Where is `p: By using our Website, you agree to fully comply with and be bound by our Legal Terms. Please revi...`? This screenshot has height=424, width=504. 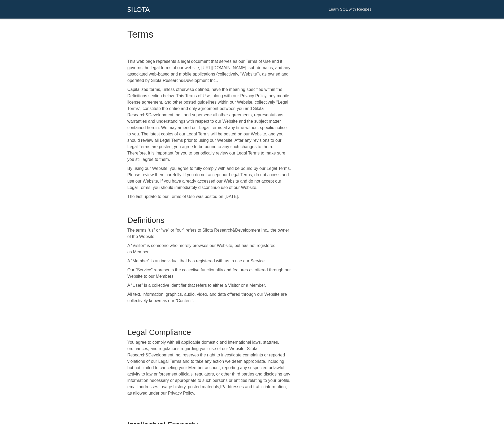 p: By using our Website, you agree to fully comply with and be bound by our Legal Terms. Please revi... is located at coordinates (209, 178).